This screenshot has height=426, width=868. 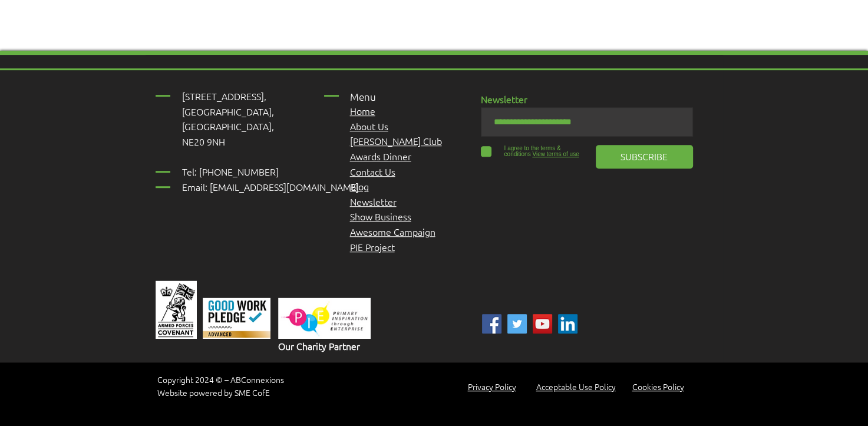 I want to click on span: Copyright 2024 © – ABConnexions, so click(x=221, y=379).